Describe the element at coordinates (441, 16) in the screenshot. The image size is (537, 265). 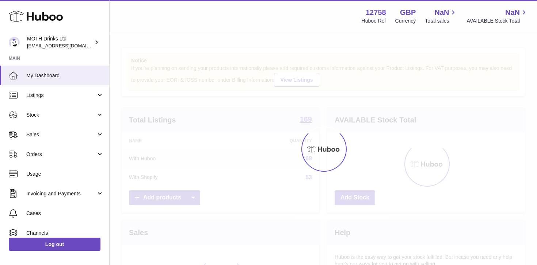
I see `a: NaN Total sales` at that location.